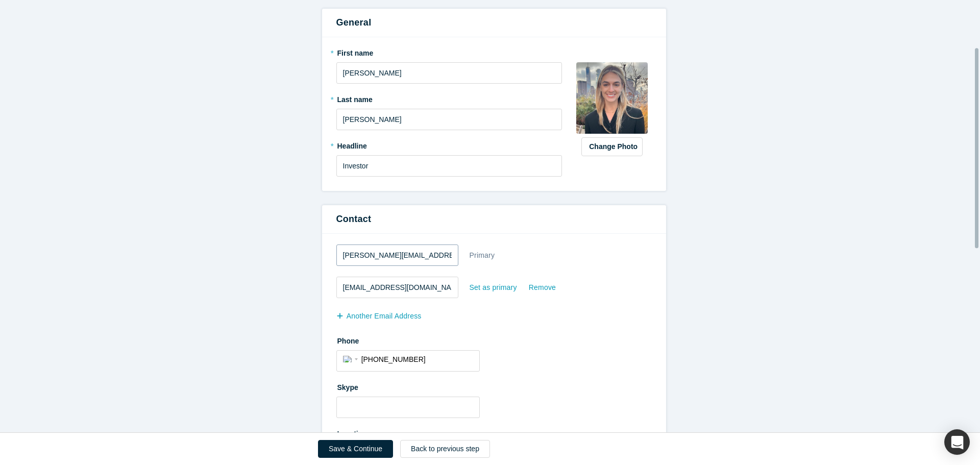 The height and width of the screenshot is (465, 980). I want to click on div: Primary, so click(483, 255).